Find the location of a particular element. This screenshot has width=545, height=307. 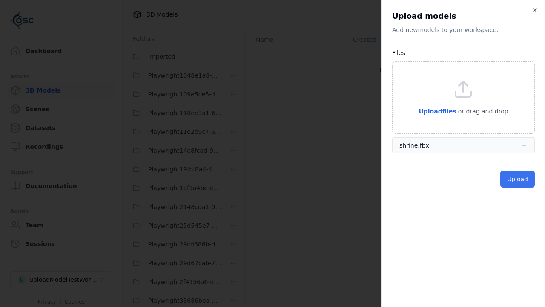

p: Add new model s to your workspace. is located at coordinates (463, 30).